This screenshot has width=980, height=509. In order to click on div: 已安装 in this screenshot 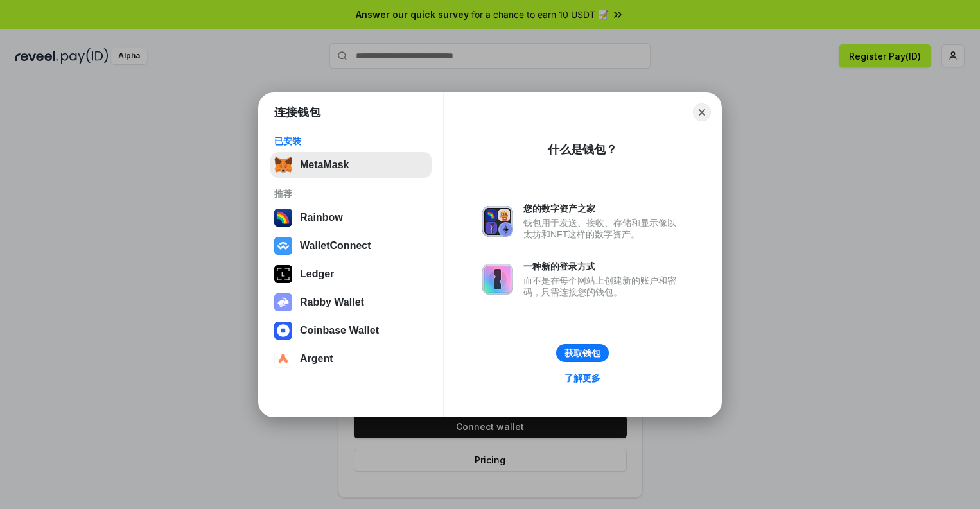, I will do `click(351, 141)`.